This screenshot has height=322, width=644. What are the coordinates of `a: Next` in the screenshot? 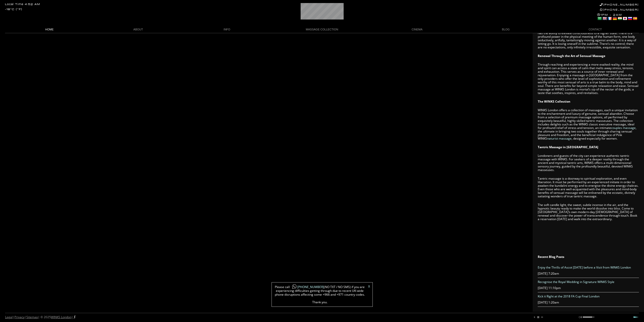 It's located at (636, 317).